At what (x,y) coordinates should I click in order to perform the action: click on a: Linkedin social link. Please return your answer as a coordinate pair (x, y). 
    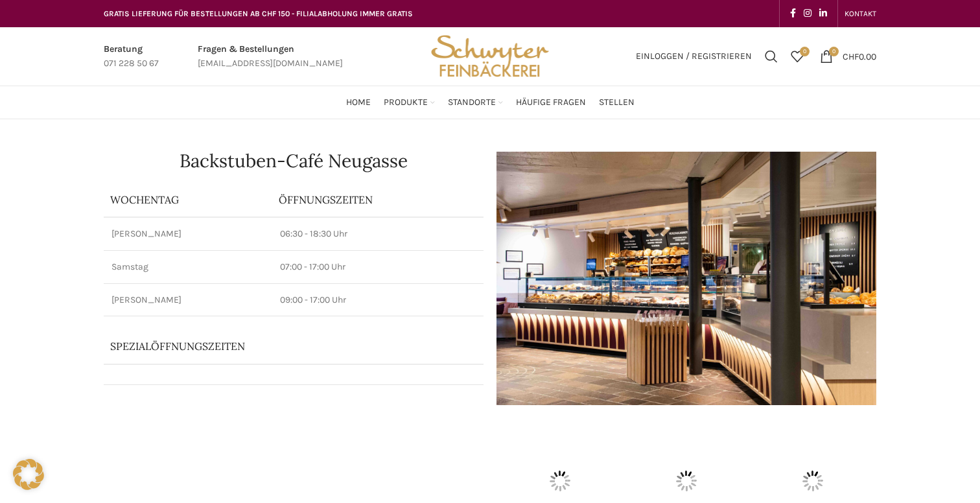
    Looking at the image, I should click on (823, 14).